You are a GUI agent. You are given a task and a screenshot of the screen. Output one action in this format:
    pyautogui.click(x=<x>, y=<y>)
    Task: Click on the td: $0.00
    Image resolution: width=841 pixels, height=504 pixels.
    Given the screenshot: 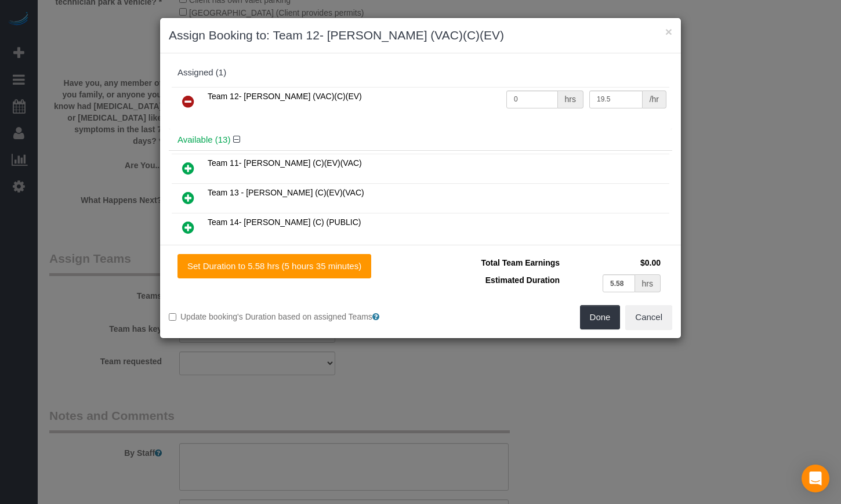 What is the action you would take?
    pyautogui.click(x=613, y=263)
    